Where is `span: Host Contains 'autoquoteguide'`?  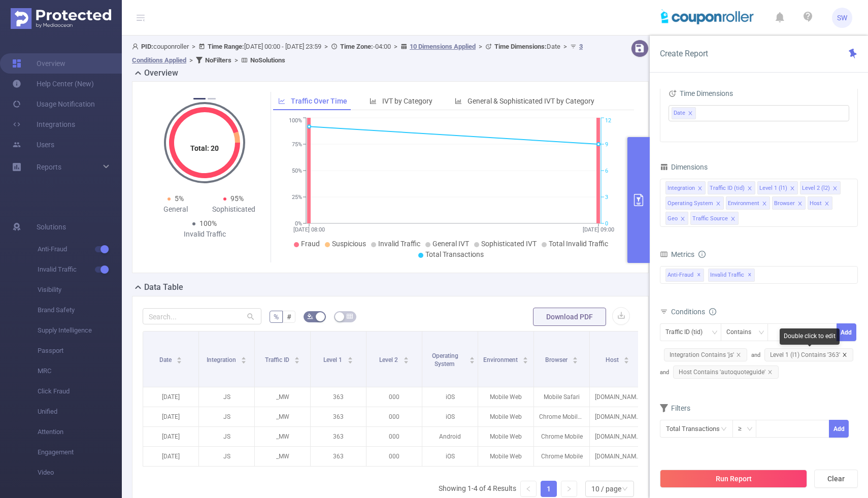
span: Host Contains 'autoquoteguide' is located at coordinates (726, 372).